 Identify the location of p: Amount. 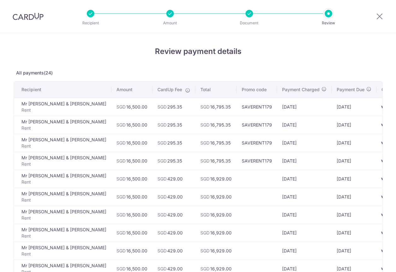
(170, 23).